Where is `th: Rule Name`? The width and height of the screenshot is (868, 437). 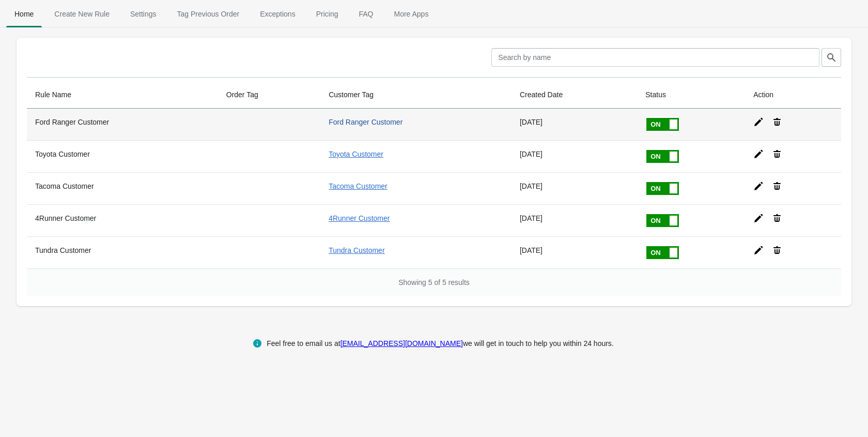 th: Rule Name is located at coordinates (123, 95).